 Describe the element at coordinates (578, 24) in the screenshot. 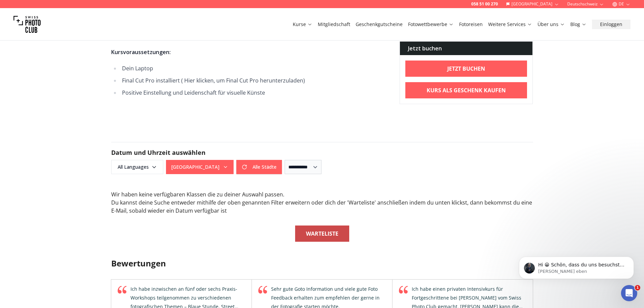

I see `a: Blog` at that location.